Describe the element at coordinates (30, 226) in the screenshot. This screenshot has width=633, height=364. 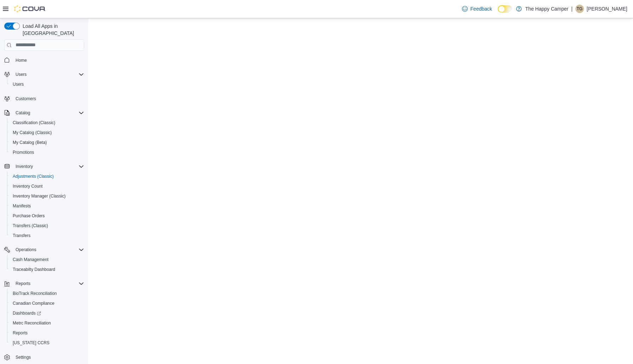
I see `span: Transfers (Classic)` at that location.